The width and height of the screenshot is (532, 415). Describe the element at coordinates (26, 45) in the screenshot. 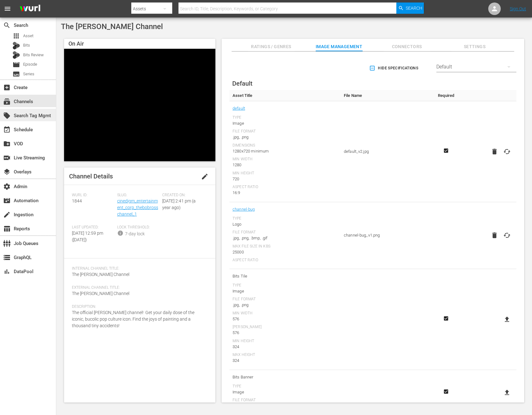

I see `span: Bits` at that location.